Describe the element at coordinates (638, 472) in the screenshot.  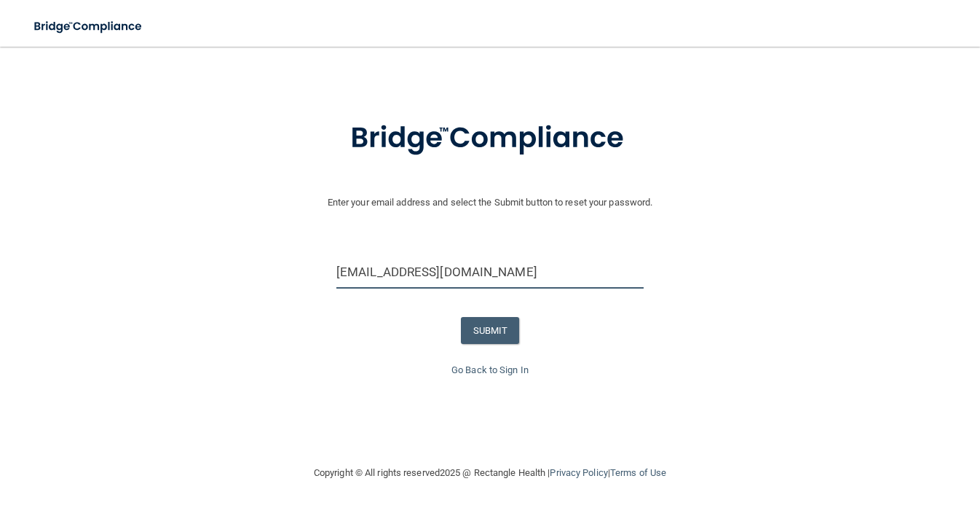
I see `a: Terms of Use` at that location.